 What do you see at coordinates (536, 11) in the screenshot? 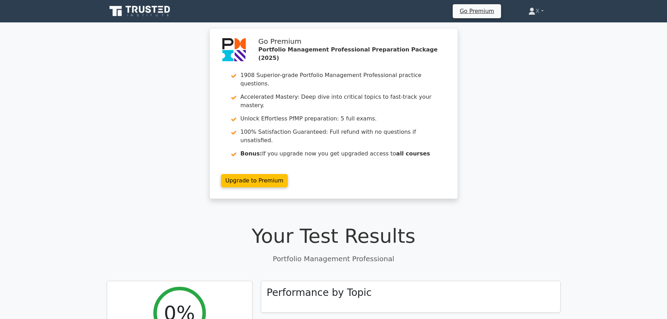
I see `a: X` at bounding box center [536, 11].